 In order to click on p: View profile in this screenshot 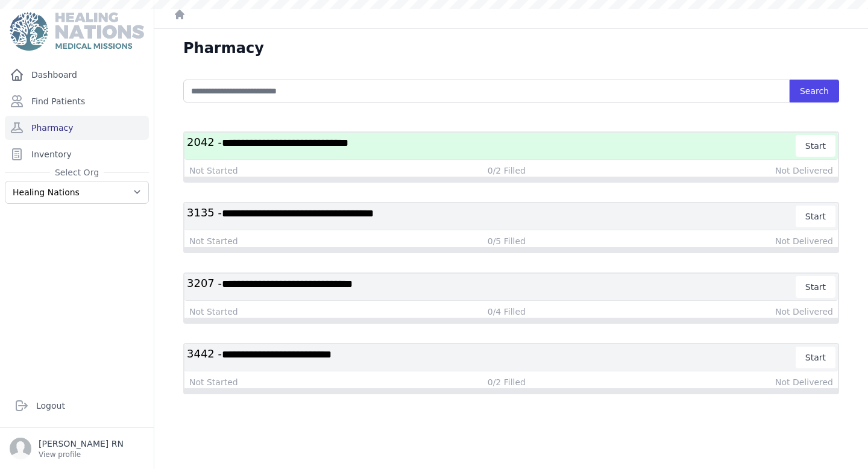, I will do `click(81, 454)`.